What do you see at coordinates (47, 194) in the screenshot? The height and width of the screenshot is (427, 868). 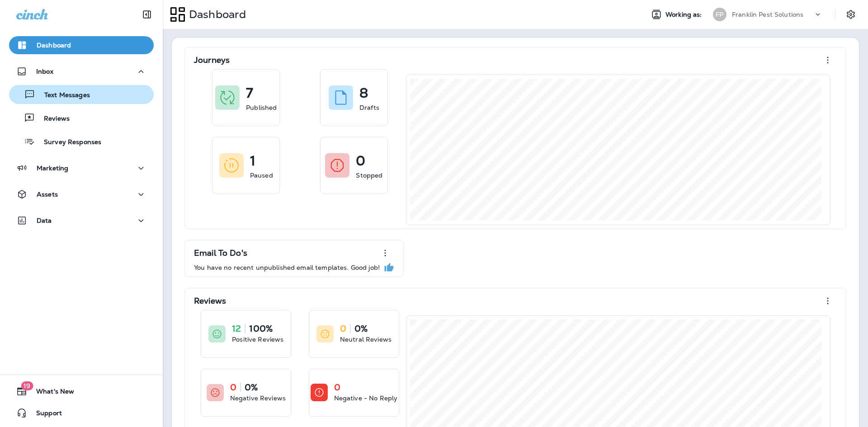 I see `p: Assets` at bounding box center [47, 194].